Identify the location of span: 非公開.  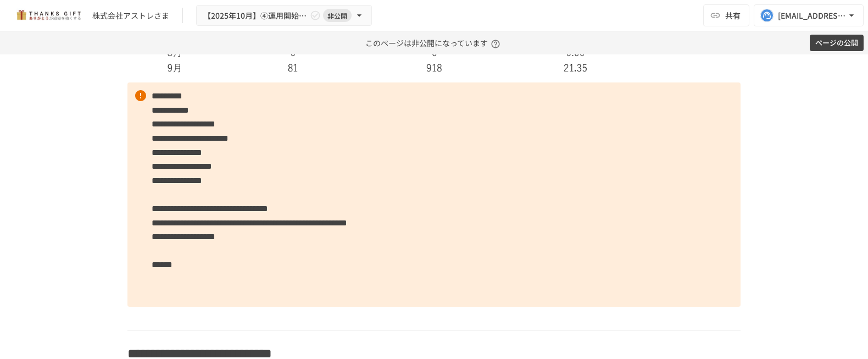
(337, 15).